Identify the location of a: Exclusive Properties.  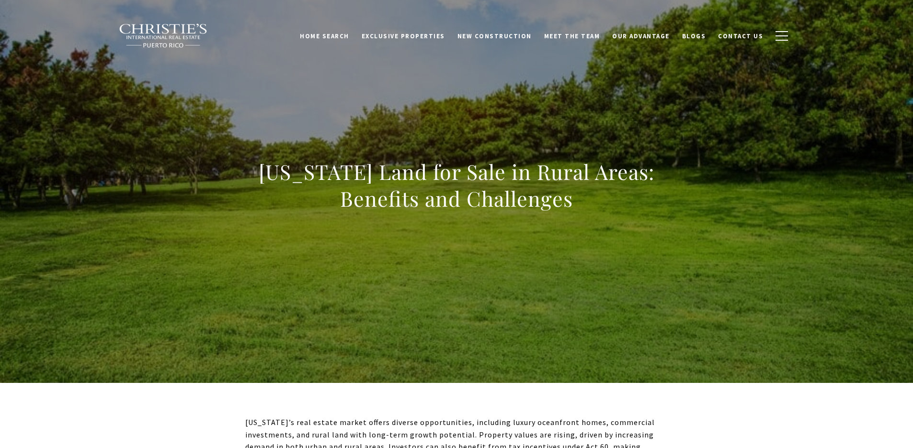
(403, 35).